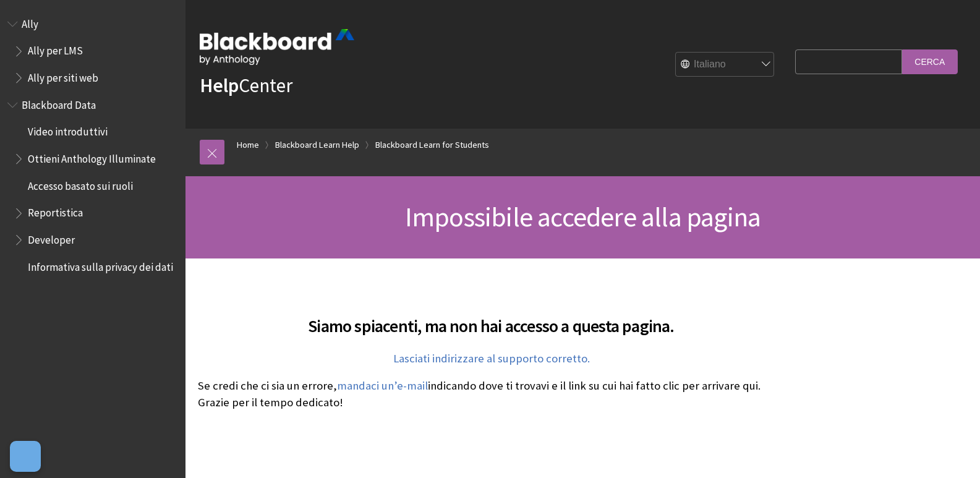 This screenshot has width=980, height=478. Describe the element at coordinates (246, 85) in the screenshot. I see `a: HelpCenter` at that location.